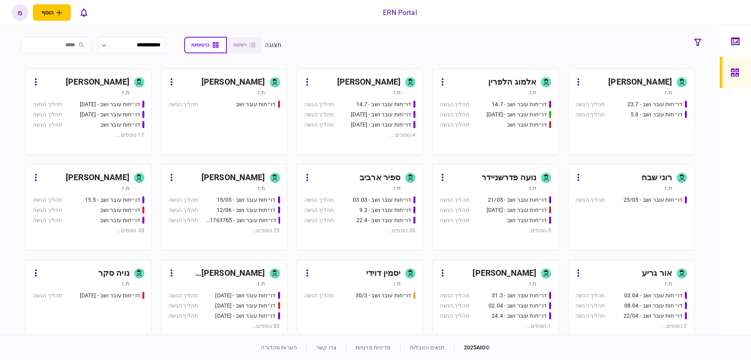 The height and width of the screenshot is (360, 751). Describe the element at coordinates (52, 13) in the screenshot. I see `button: פתח תפריט להוספת לקוח` at that location.